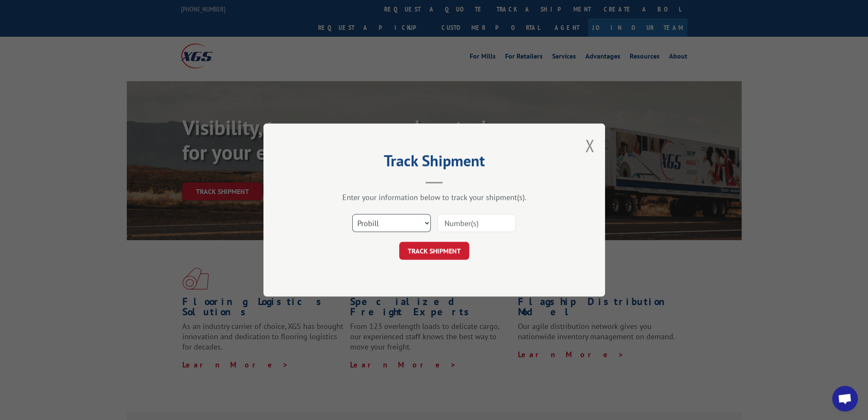  What do you see at coordinates (590, 145) in the screenshot?
I see `button: Close modal` at bounding box center [590, 145].